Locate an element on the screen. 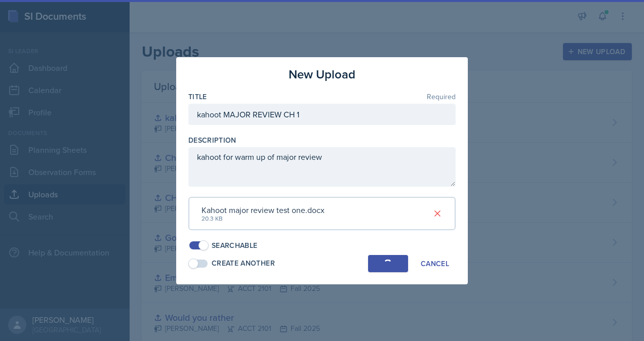 This screenshot has height=341, width=644. div: Searchable is located at coordinates (234, 246).